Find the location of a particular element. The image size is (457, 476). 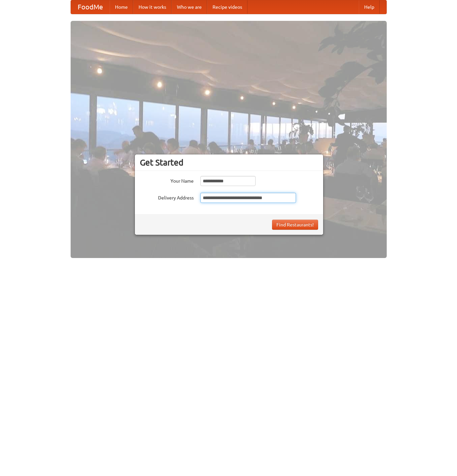

label: Your Name is located at coordinates (167, 180).